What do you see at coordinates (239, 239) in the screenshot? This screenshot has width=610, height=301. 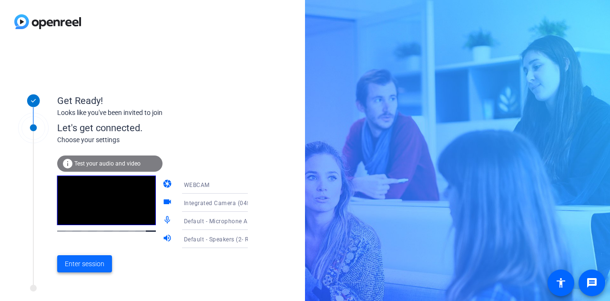 I see `span: Default - Speakers (2- Realtek(R) Audio)` at bounding box center [239, 239].